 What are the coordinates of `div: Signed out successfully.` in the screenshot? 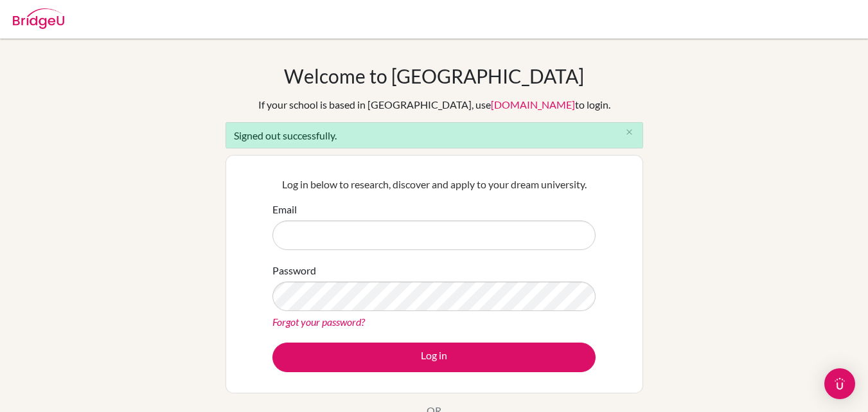 It's located at (434, 135).